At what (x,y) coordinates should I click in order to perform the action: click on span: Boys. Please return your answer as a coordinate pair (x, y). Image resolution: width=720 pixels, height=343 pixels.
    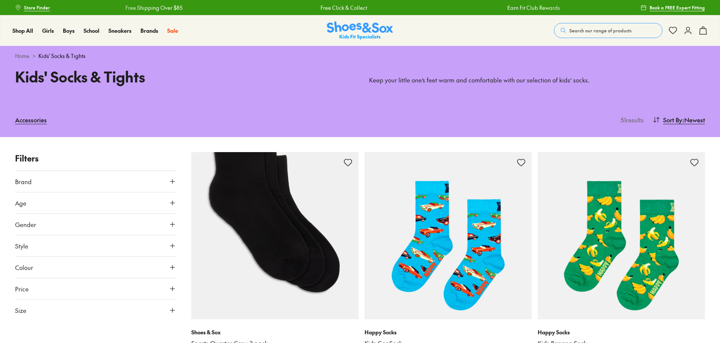
    Looking at the image, I should click on (69, 31).